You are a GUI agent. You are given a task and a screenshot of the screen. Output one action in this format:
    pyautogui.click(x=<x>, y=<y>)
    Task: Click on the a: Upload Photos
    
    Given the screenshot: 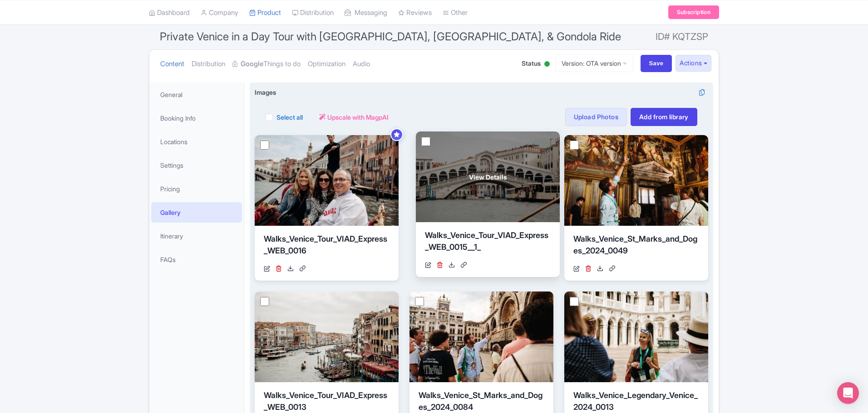 What is the action you would take?
    pyautogui.click(x=596, y=117)
    